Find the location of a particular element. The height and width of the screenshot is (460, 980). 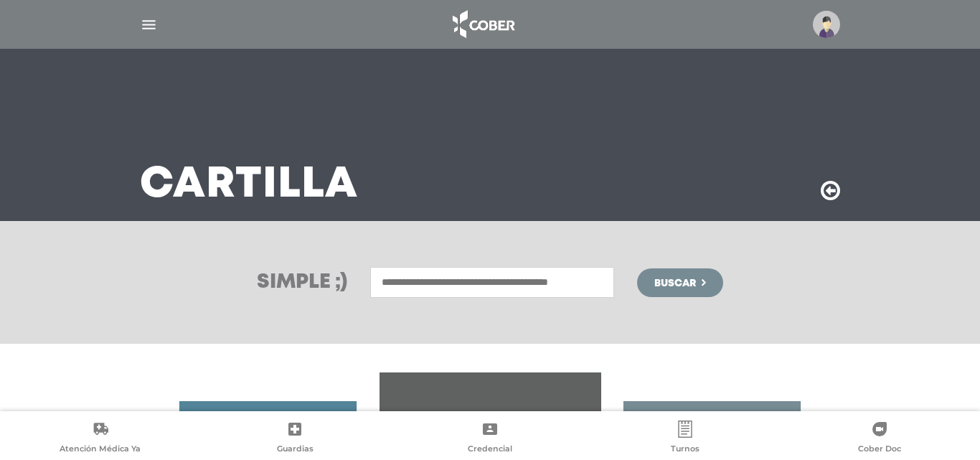

button: Buscar is located at coordinates (680, 283).